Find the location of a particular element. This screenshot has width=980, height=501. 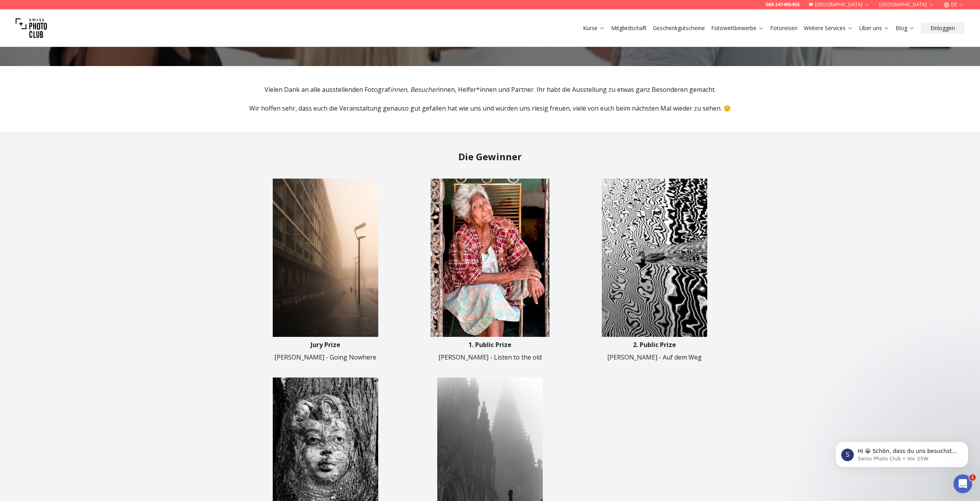

a: Weitere Services is located at coordinates (829, 28).